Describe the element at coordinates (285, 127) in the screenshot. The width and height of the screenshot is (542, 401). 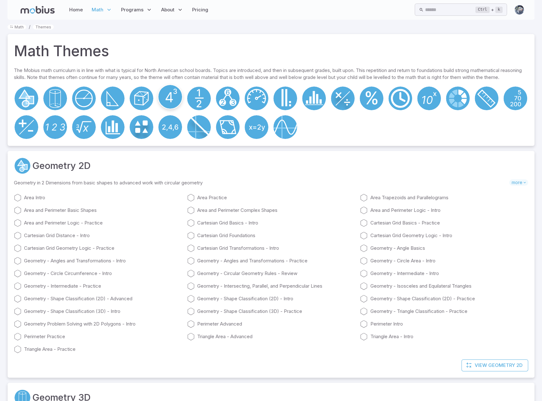
I see `a: Trigonometry` at that location.